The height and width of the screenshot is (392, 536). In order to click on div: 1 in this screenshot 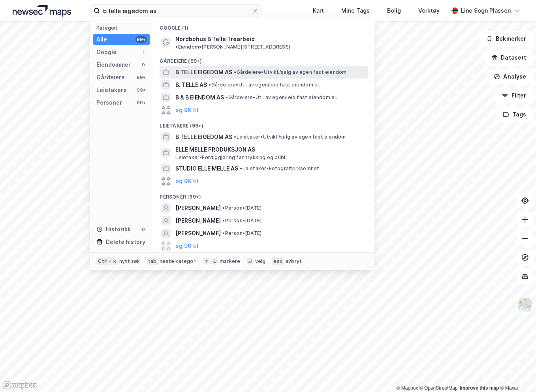, I will do `click(143, 52)`.